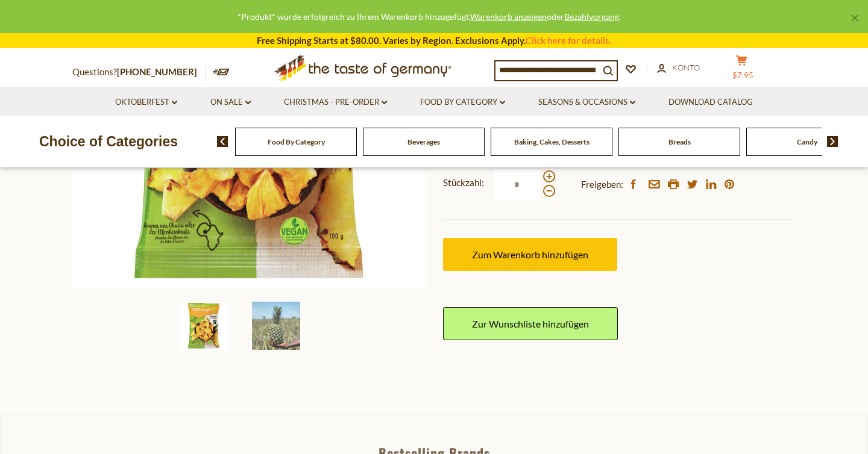 This screenshot has height=454, width=868. Describe the element at coordinates (679, 142) in the screenshot. I see `span: Breads` at that location.